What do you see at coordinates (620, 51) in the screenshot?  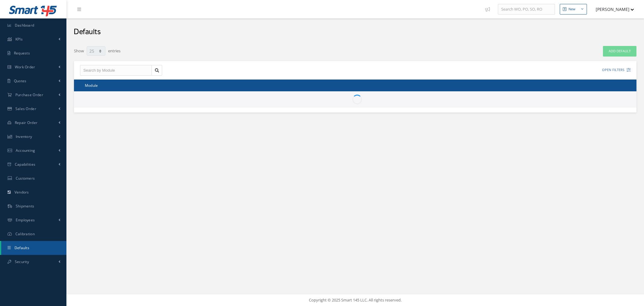 I see `a: ADD DEFAULT` at bounding box center [620, 51].